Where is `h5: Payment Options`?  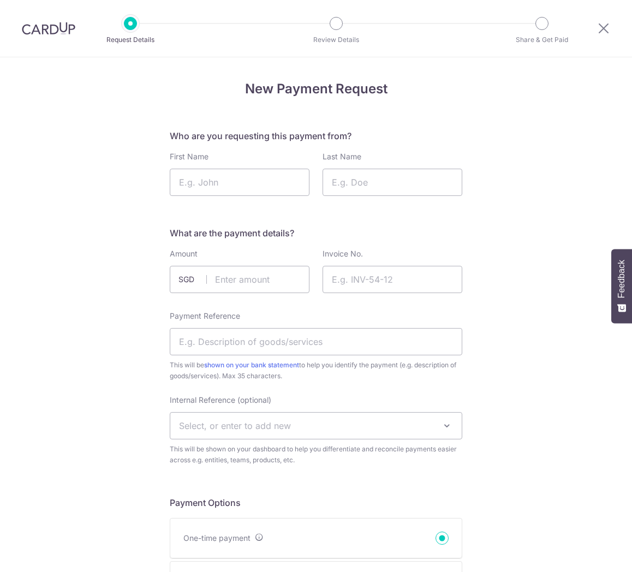 h5: Payment Options is located at coordinates (316, 503).